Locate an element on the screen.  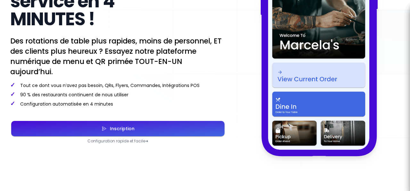
p: Des rotations de table plus rapides, moins de personnel, ET des clients plus heureux ? Essayez no... is located at coordinates (118, 56).